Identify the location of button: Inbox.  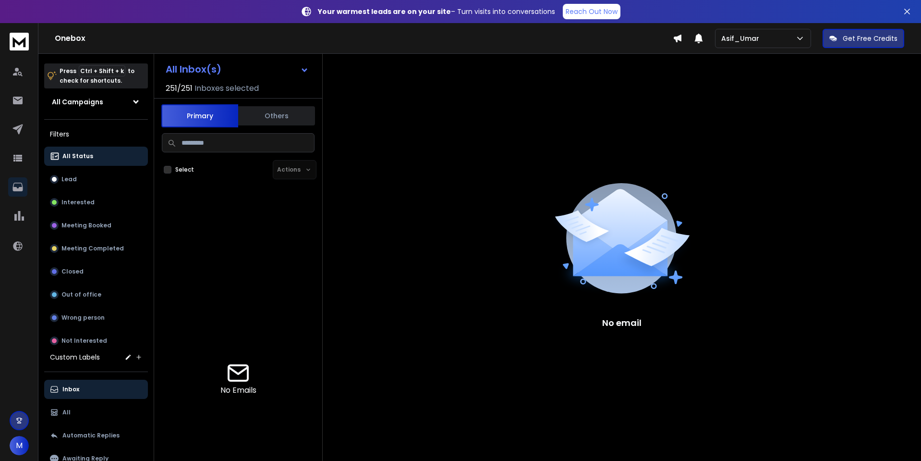
(96, 389).